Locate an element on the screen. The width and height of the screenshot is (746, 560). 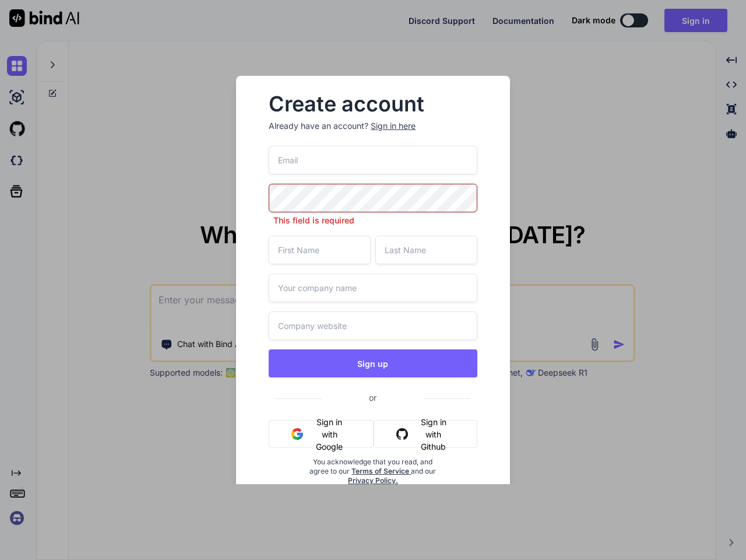
input: Your company name is located at coordinates (372, 287).